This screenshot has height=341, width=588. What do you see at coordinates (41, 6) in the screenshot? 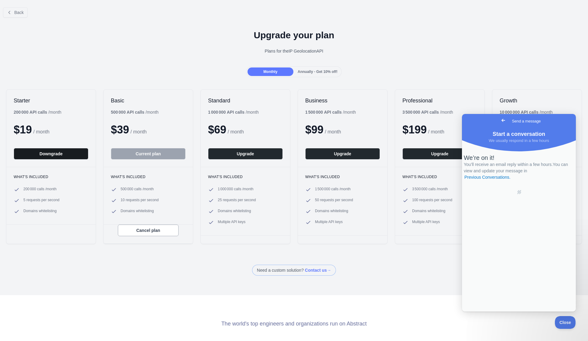
I see `span: Go back` at bounding box center [41, 6].